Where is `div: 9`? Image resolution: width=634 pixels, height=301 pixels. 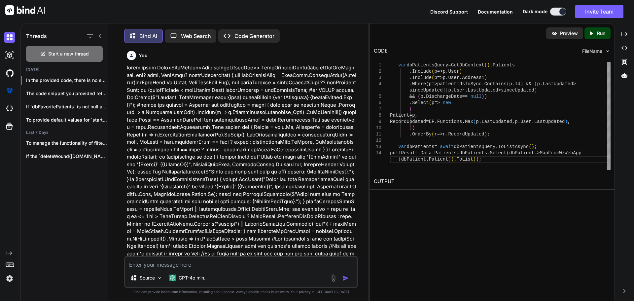
div: 9 is located at coordinates (377, 121).